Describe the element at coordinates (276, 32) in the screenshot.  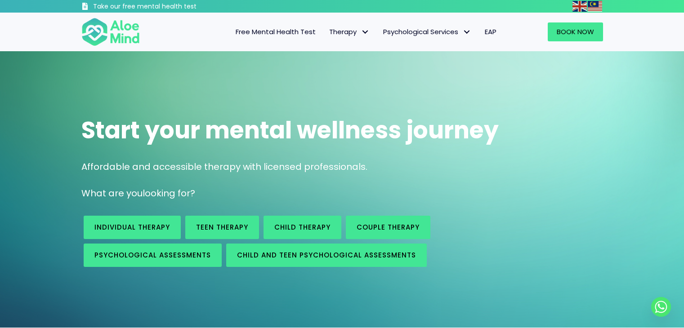
I see `a: Free Mental Health Test` at that location.